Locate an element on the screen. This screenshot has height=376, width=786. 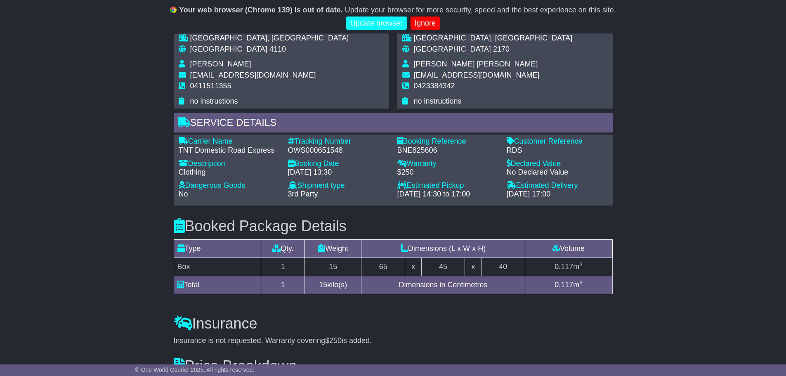
td: Box is located at coordinates (217, 266).